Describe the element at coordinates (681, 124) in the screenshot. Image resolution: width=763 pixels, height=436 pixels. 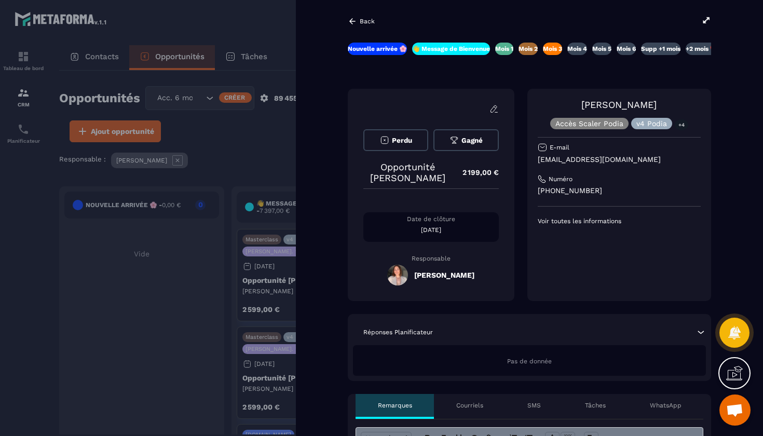
I see `p: +4` at that location.